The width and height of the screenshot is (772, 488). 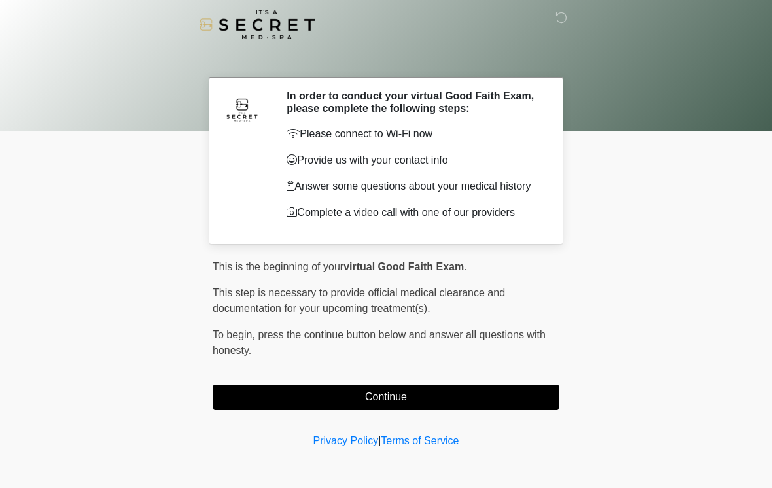 What do you see at coordinates (386, 397) in the screenshot?
I see `button: Continue` at bounding box center [386, 397].